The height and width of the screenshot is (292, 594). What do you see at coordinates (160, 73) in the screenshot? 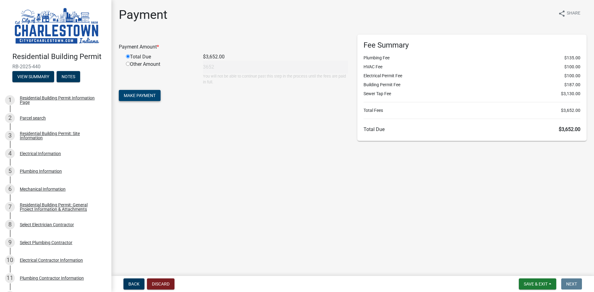
I see `div: Other Amount` at bounding box center [160, 73].